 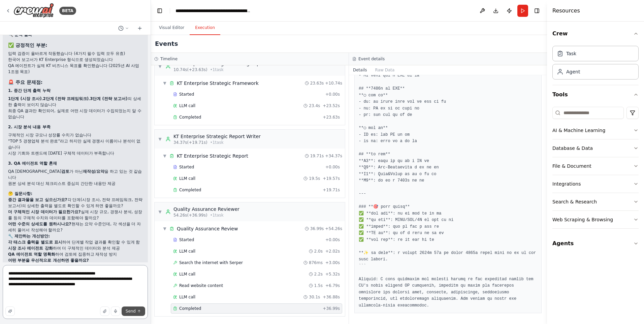 I want to click on span: + 2.02s, so click(x=332, y=251).